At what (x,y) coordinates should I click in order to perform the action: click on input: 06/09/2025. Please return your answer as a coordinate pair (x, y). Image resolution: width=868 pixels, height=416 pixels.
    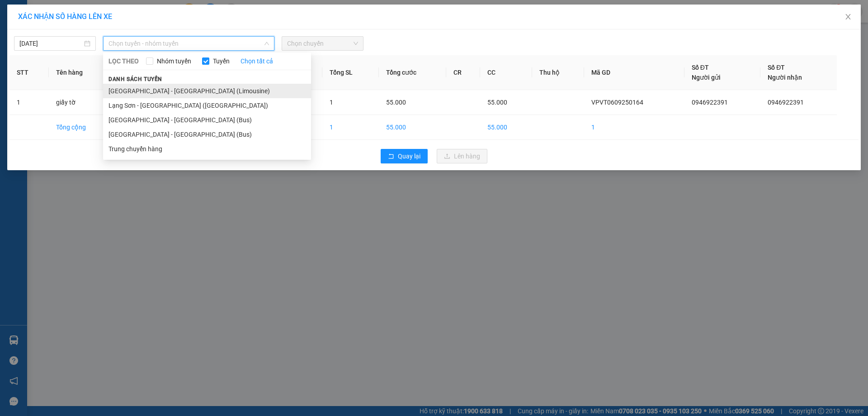
    Looking at the image, I should click on (50, 44).